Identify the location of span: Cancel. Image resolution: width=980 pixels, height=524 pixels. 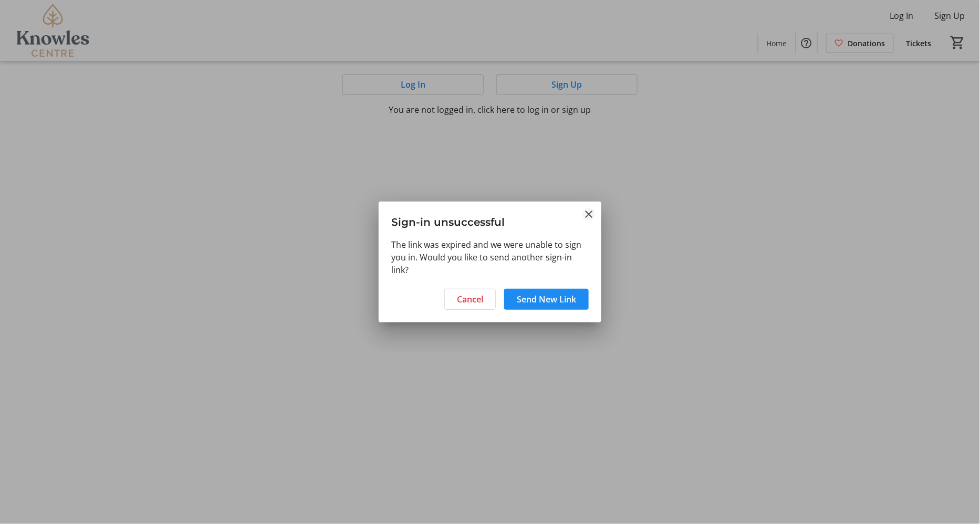
(470, 300).